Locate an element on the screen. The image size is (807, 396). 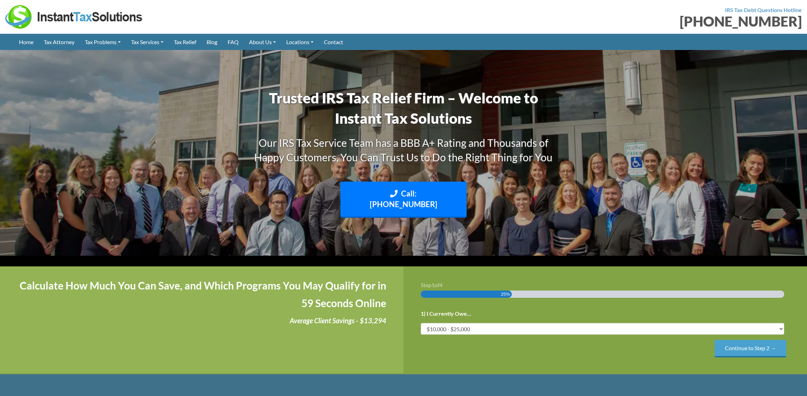
a: Contact is located at coordinates (334, 42).